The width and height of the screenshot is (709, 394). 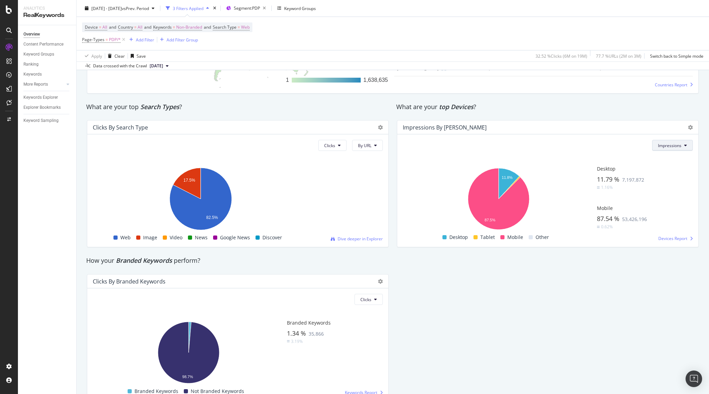 I want to click on div: 1,638,635, so click(x=376, y=80).